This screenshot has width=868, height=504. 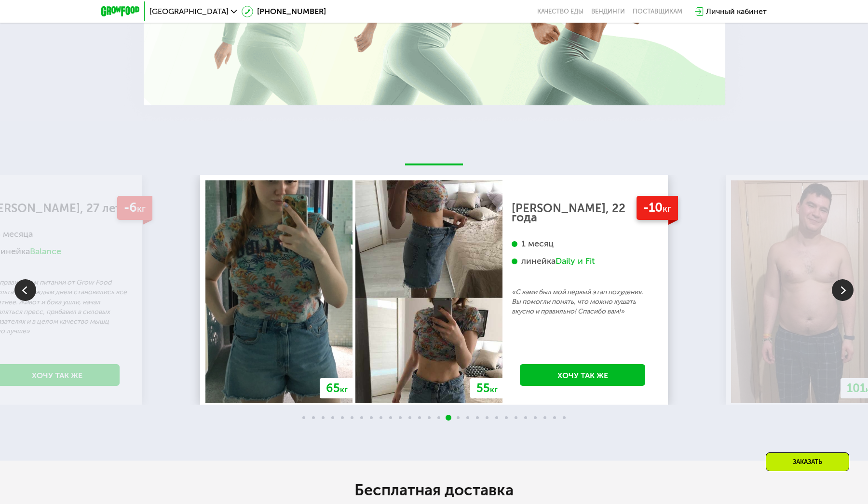 What do you see at coordinates (336, 389) in the screenshot?
I see `div: 65` at bounding box center [336, 389].